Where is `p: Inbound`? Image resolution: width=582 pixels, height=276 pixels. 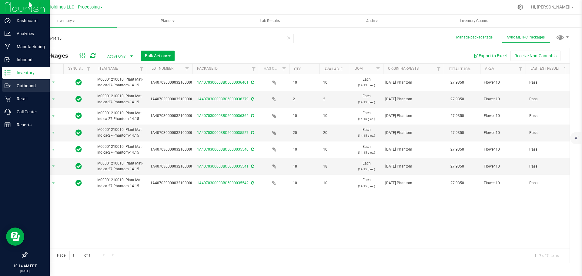
p: Inbound is located at coordinates (29, 60).